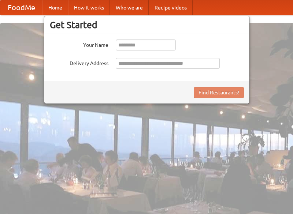  Describe the element at coordinates (79, 62) in the screenshot. I see `label: Delivery Address` at that location.